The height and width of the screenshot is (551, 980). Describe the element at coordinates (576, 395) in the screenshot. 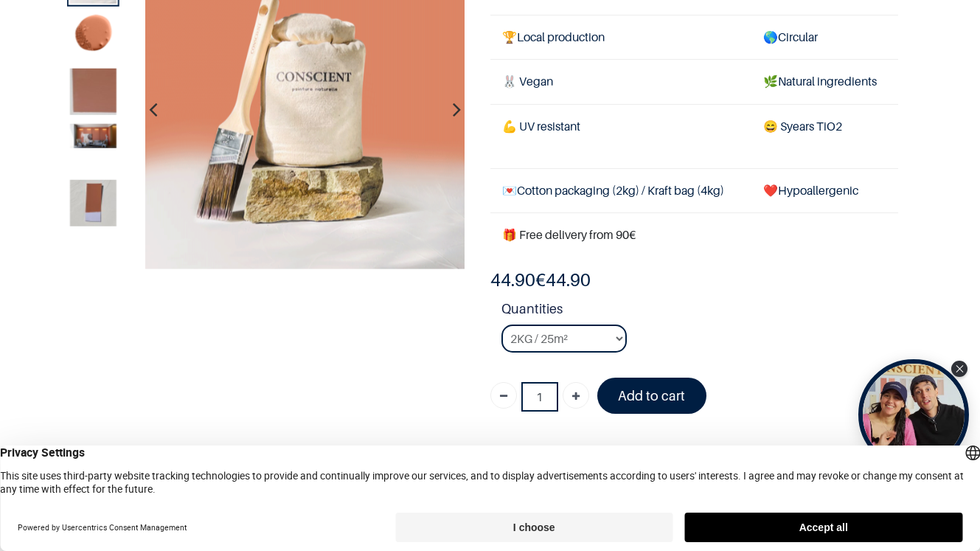

I see `a: Add` at that location.